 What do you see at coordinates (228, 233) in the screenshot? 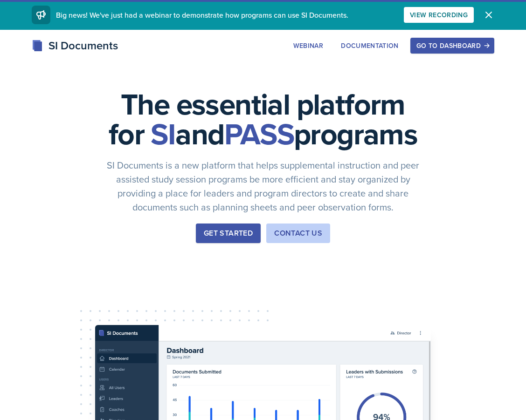
I see `button: Get Started` at bounding box center [228, 233].